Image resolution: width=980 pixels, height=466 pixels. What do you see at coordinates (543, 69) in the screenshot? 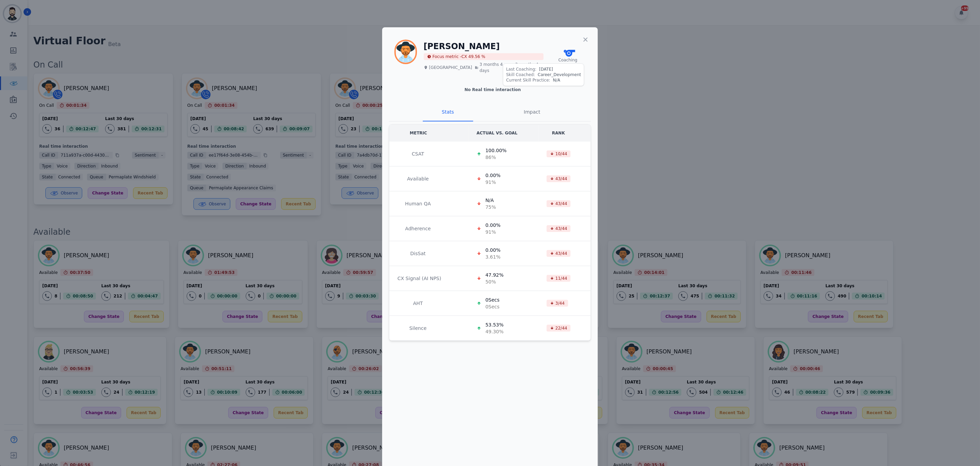
I see `div: Last Coaching:` at bounding box center [543, 69].